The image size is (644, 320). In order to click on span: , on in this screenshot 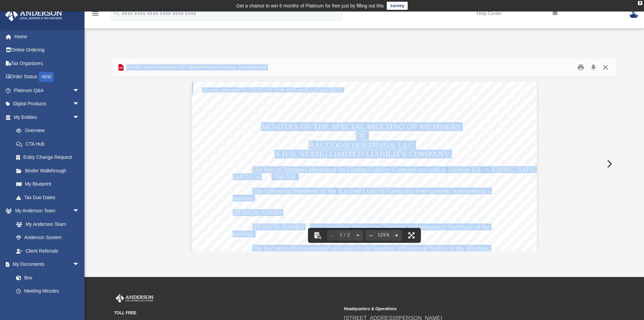, I will do `click(486, 170)`.